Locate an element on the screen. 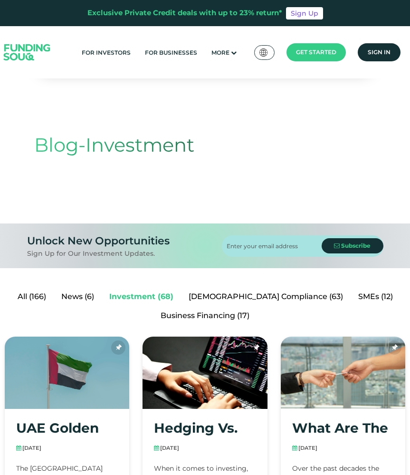  img: UAE Golden Visa is located at coordinates (67, 373).